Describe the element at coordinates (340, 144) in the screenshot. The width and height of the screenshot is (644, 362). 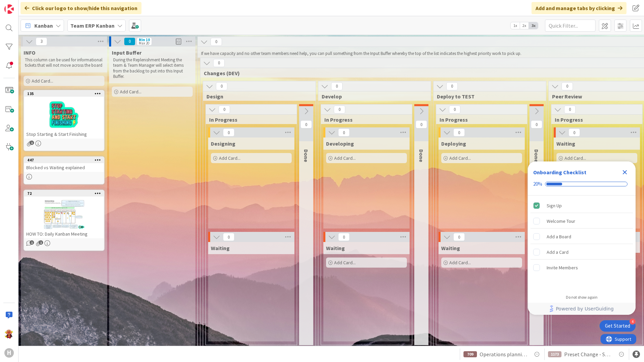
I see `span: Developing` at that location.